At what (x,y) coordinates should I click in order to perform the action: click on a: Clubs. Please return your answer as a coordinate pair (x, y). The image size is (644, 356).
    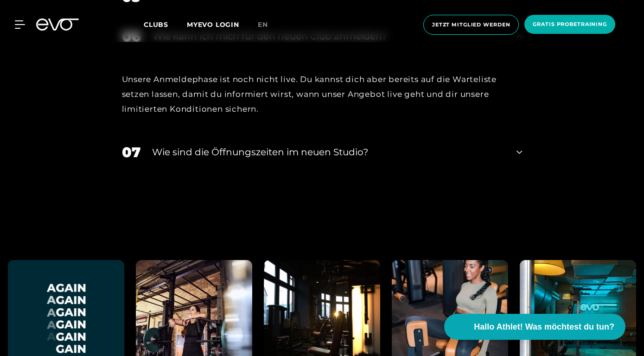
    Looking at the image, I should click on (165, 24).